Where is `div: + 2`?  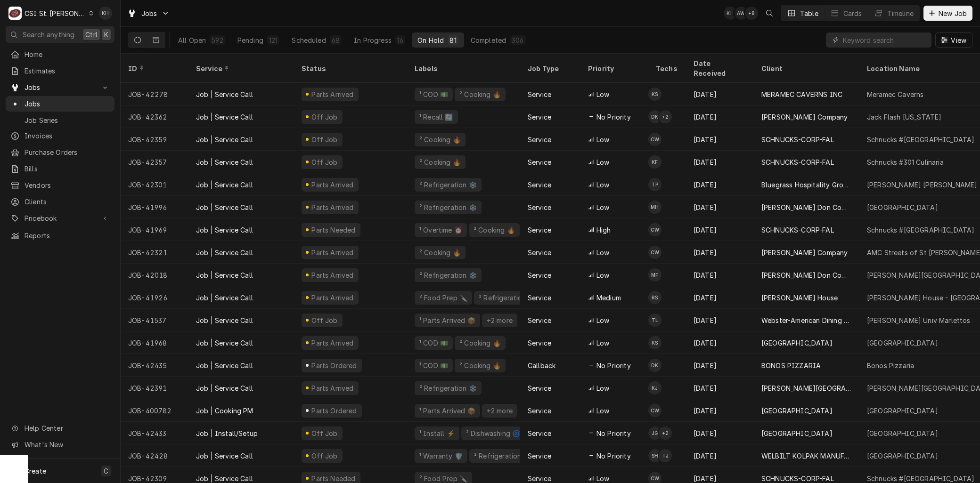 div: + 2 is located at coordinates (665, 117).